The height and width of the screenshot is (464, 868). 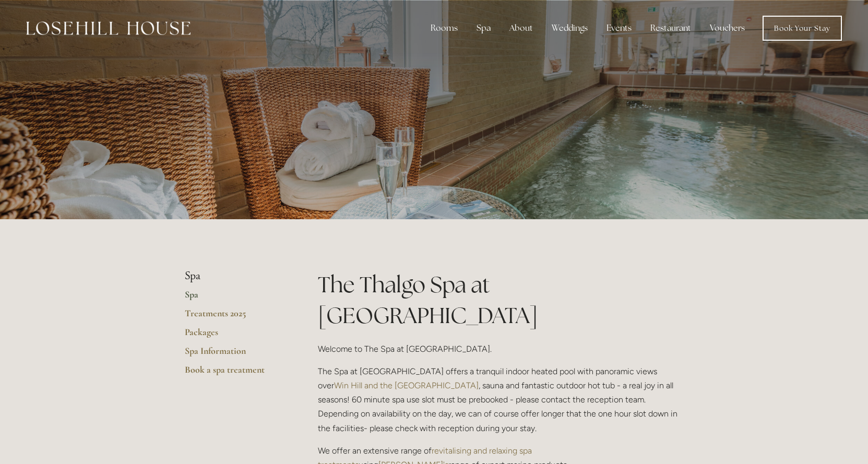 What do you see at coordinates (569, 28) in the screenshot?
I see `div: Weddings` at bounding box center [569, 28].